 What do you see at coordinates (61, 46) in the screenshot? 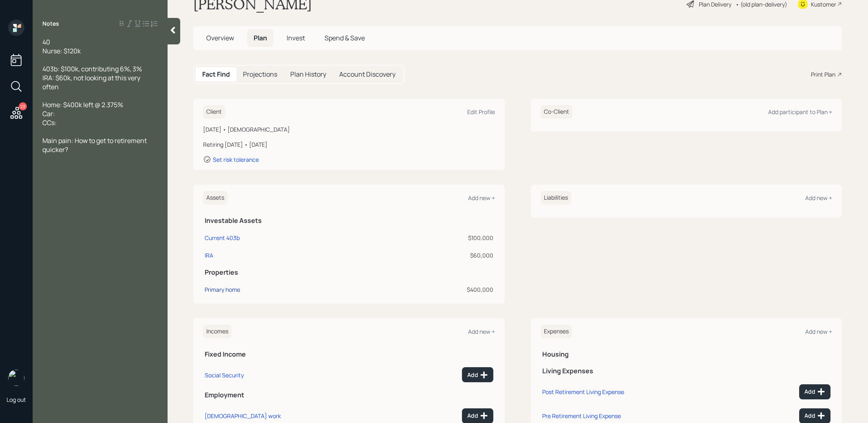
I see `span: 40 Nurse: $120k` at bounding box center [61, 46].